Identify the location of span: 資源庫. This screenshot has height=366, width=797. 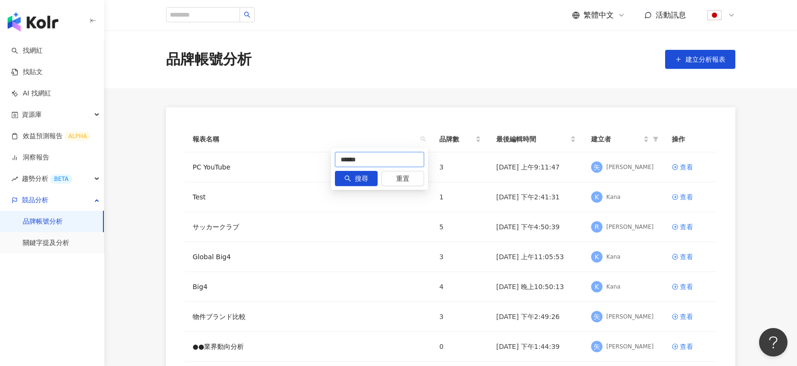
(32, 114).